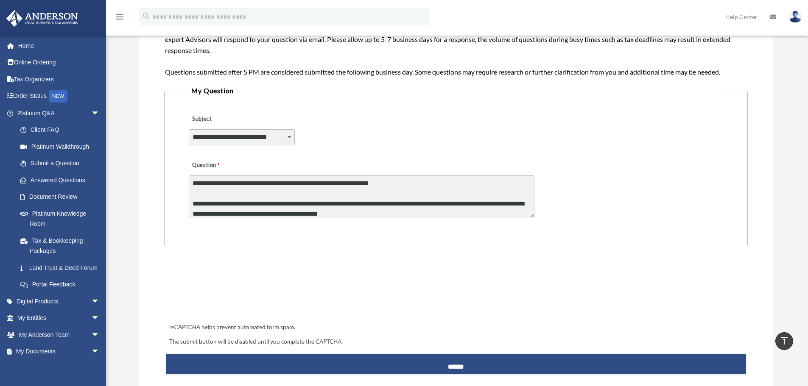 The height and width of the screenshot is (386, 808). What do you see at coordinates (62, 246) in the screenshot?
I see `a: Tax & Bookkeeping Packages` at bounding box center [62, 246].